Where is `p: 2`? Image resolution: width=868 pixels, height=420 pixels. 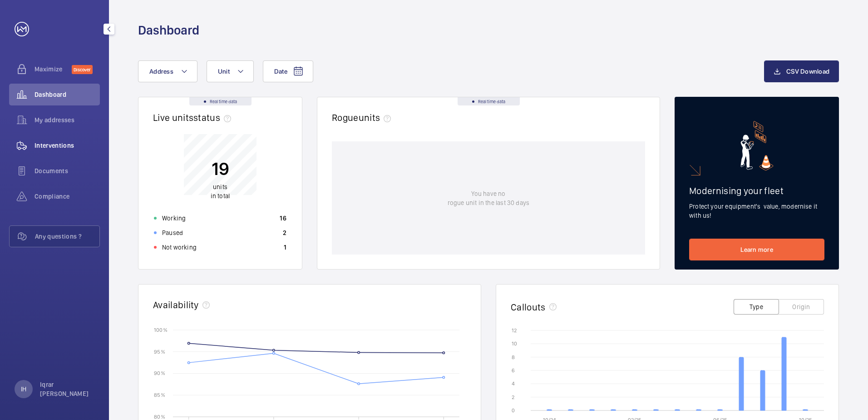
p: 2 is located at coordinates (285, 233).